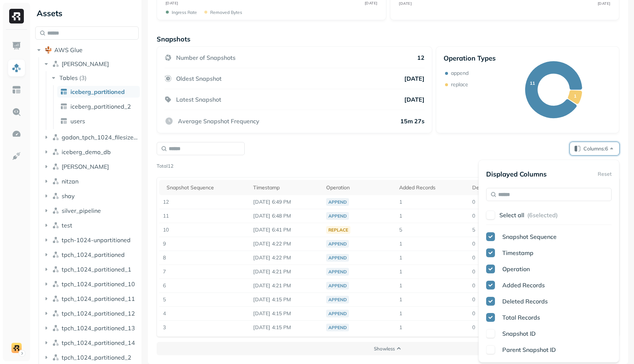 This screenshot has height=364, width=634. Describe the element at coordinates (98, 121) in the screenshot. I see `a: users` at that location.